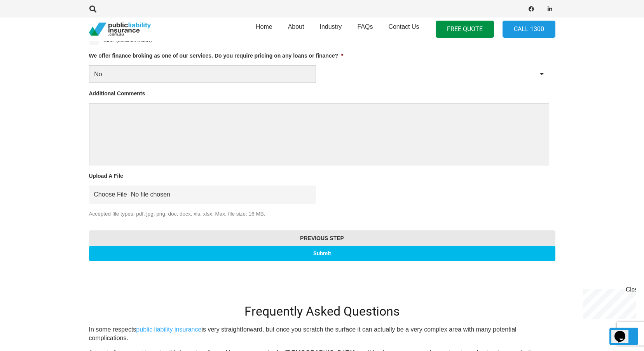  I want to click on a: public liability insurance, so click(169, 329).